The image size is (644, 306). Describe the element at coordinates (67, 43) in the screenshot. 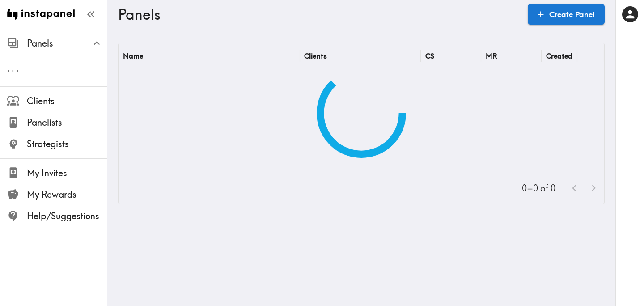

I see `span: Panels` at that location.